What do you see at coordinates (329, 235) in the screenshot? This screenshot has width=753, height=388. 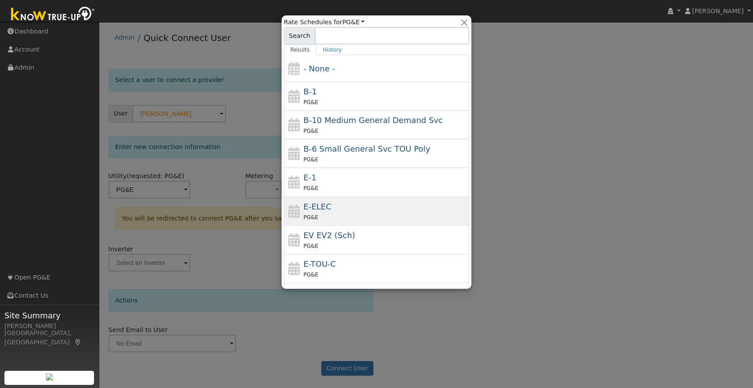 I see `span: Electric Vehicle EV2 (Sch)` at bounding box center [329, 235].